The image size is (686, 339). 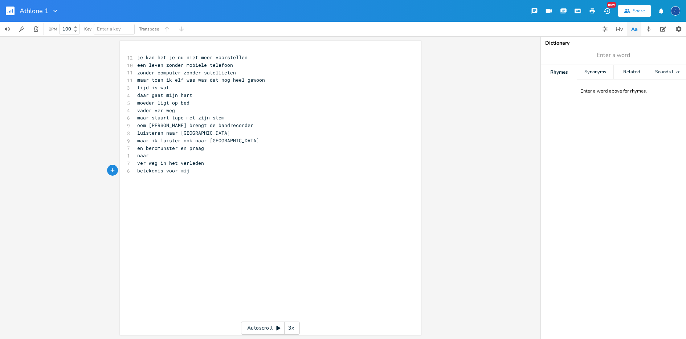 What do you see at coordinates (614, 91) in the screenshot?
I see `div: Enter a word above for rhymes.` at bounding box center [614, 91].